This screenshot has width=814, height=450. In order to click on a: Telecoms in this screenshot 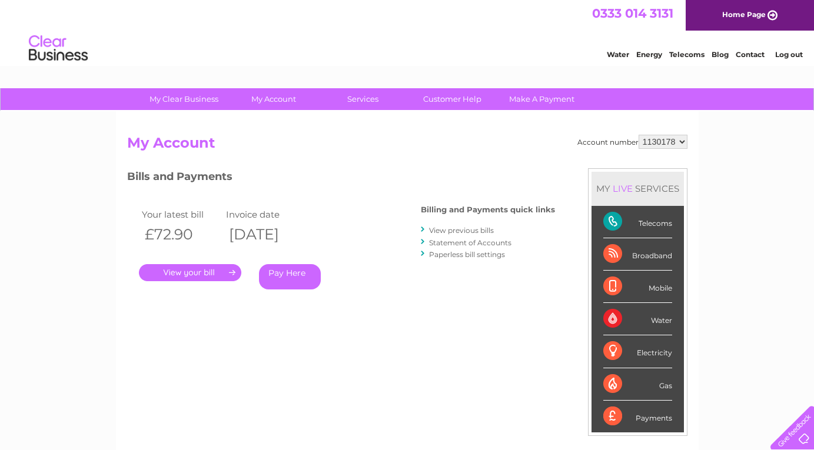, I will do `click(686, 54)`.